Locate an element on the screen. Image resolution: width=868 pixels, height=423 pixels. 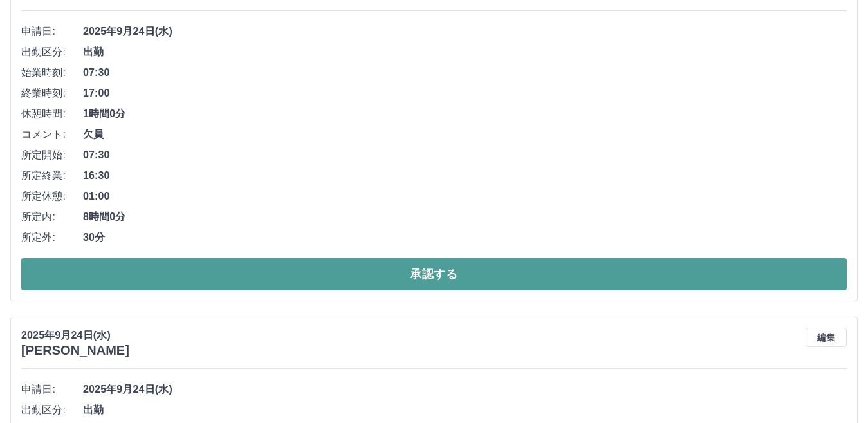
span: 所定外: is located at coordinates (52, 237).